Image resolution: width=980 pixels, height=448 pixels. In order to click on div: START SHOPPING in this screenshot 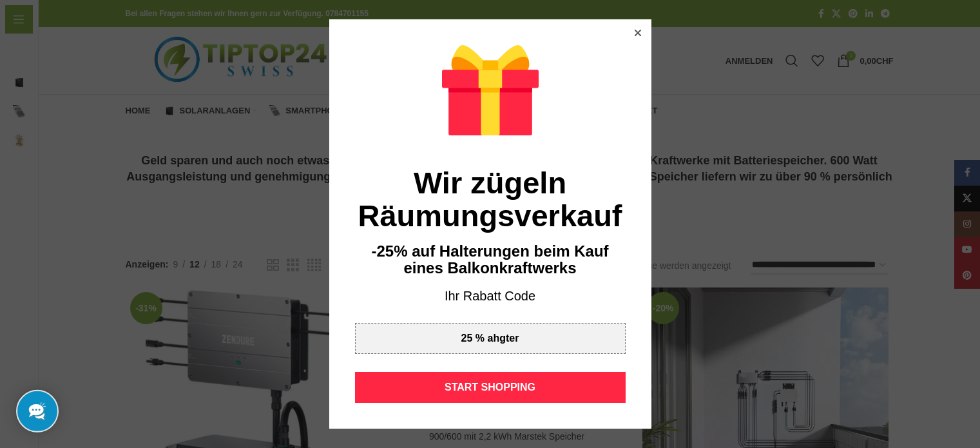, I will do `click(490, 387)`.